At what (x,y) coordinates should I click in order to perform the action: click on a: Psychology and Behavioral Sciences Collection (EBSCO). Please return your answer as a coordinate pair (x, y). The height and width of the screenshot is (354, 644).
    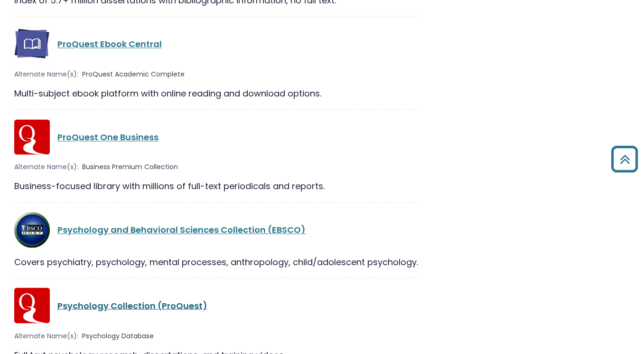
    Looking at the image, I should click on (182, 229).